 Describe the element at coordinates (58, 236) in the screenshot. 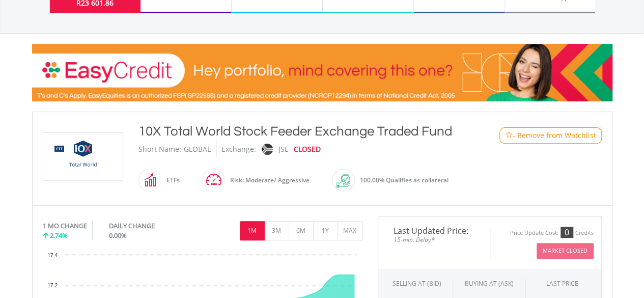

I see `span: 2.74%` at that location.